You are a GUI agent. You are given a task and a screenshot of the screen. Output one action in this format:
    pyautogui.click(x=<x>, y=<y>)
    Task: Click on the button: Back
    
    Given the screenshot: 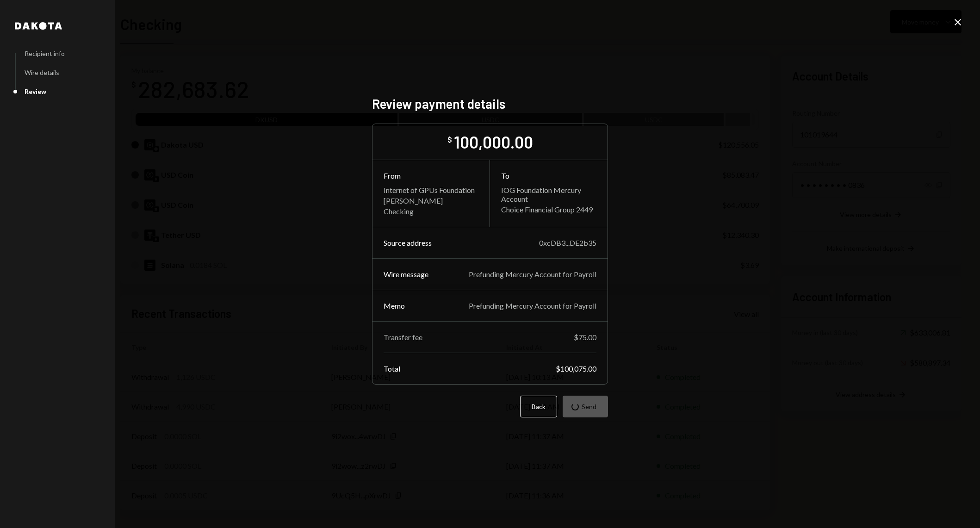 What is the action you would take?
    pyautogui.click(x=538, y=406)
    